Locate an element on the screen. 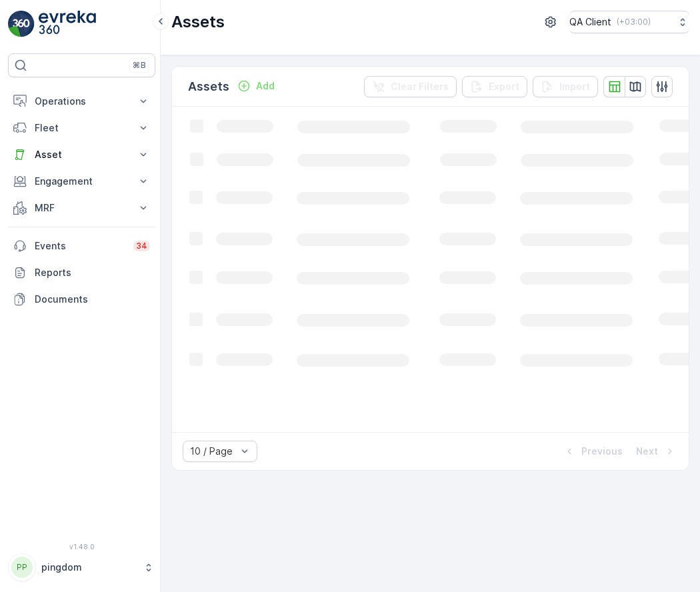 This screenshot has width=700, height=592. p: Fleet is located at coordinates (81, 128).